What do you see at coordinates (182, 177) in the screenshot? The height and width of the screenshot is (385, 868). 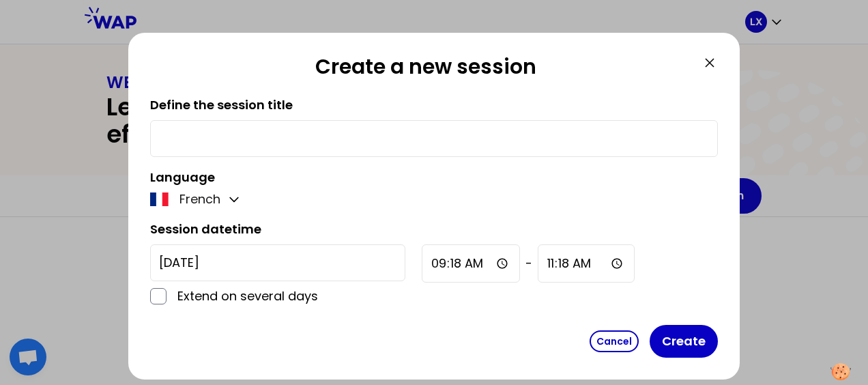 I see `label: Language` at bounding box center [182, 177].